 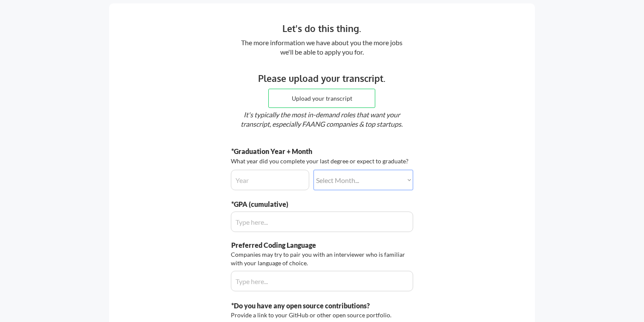 I want to click on div: *GPA (cumulative), so click(x=290, y=204).